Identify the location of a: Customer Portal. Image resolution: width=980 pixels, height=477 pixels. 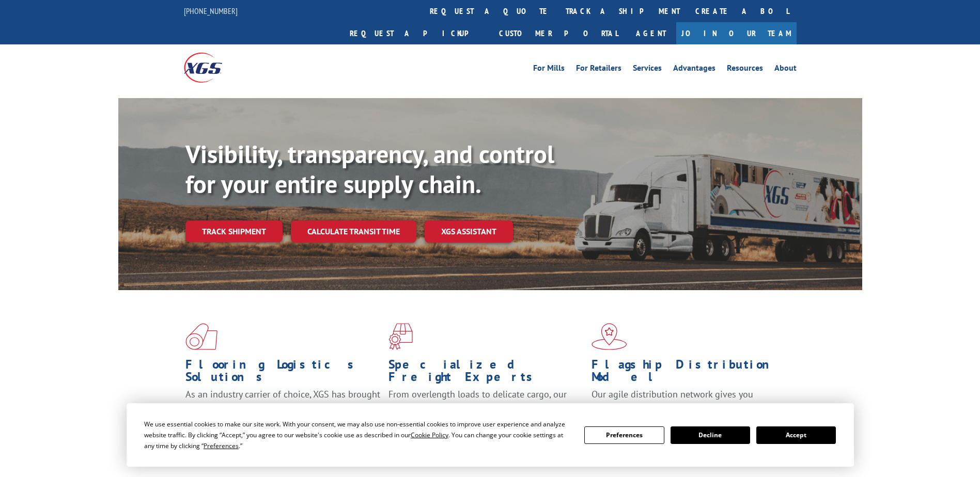
(559, 33).